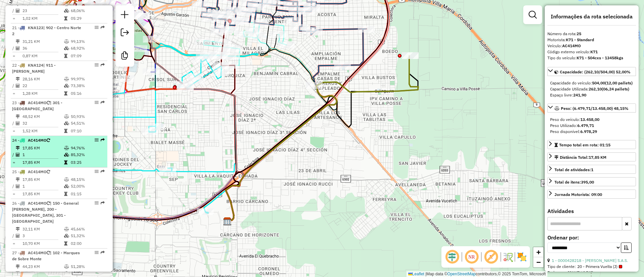 The height and width of the screenshot is (277, 644). What do you see at coordinates (574, 119) in the screenshot?
I see `span: Peso do veículo:` at bounding box center [574, 119].